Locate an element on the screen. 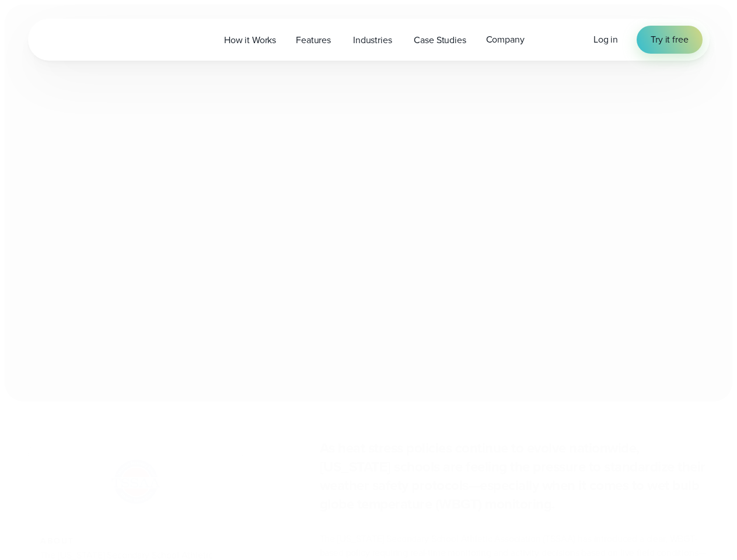 This screenshot has width=737, height=560. span: Company is located at coordinates (506, 39).